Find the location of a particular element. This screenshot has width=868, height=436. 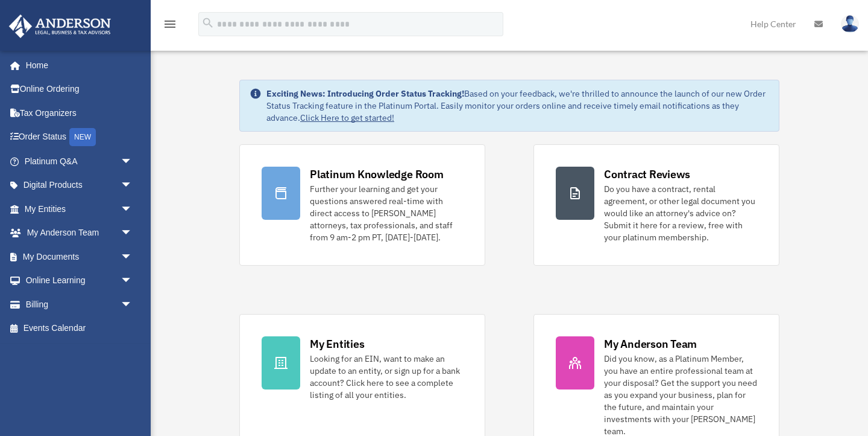

div: Platinum Knowledge Room is located at coordinates (377, 173).